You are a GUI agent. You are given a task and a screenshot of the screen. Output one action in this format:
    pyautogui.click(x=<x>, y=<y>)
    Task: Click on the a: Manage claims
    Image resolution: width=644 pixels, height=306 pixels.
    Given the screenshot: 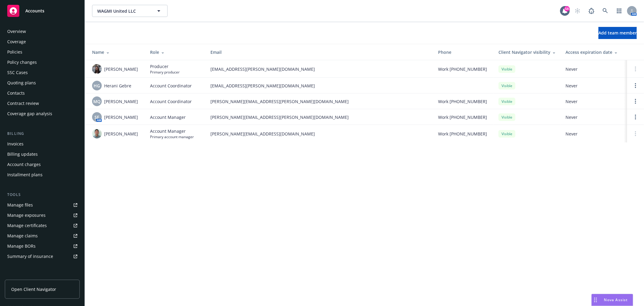 What is the action you would take?
    pyautogui.click(x=42, y=236)
    